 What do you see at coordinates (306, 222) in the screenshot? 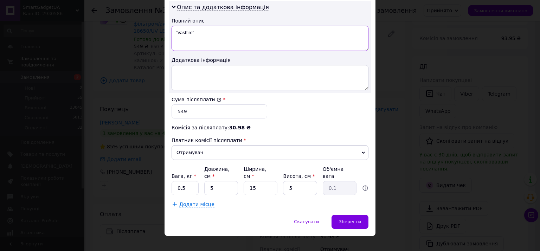
I see `span: Скасувати` at bounding box center [306, 222].